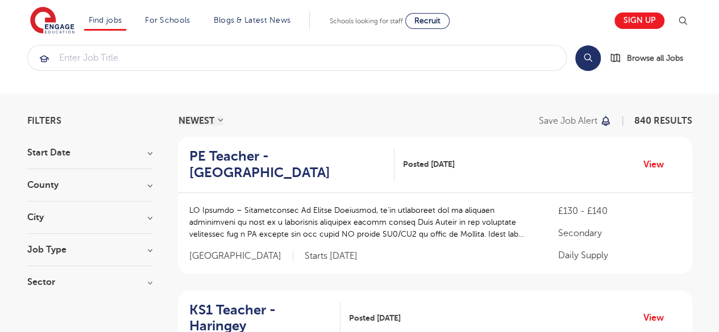  Describe the element at coordinates (650, 58) in the screenshot. I see `a: Browse all Jobs` at that location.